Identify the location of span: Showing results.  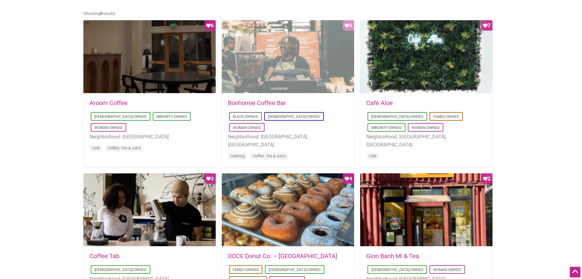
(99, 13).